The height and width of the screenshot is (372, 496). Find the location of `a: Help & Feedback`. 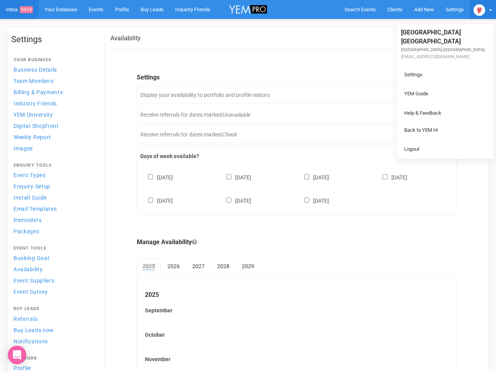

a: Help & Feedback is located at coordinates (445, 113).